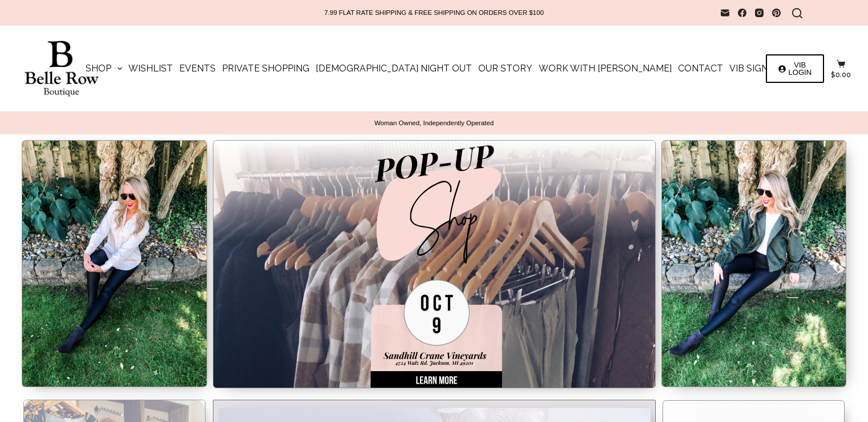 The width and height of the screenshot is (868, 422). I want to click on a: Our Story, so click(506, 69).